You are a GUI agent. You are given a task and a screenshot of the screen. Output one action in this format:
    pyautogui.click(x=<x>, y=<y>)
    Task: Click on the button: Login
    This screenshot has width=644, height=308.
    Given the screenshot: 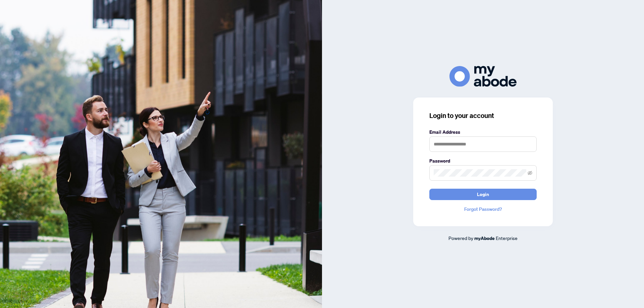 What is the action you would take?
    pyautogui.click(x=483, y=194)
    